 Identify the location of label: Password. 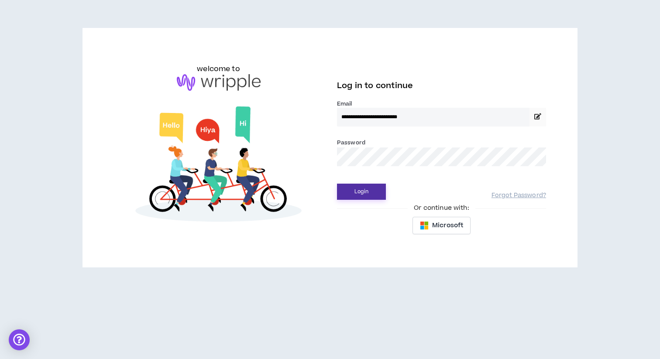
(351, 143).